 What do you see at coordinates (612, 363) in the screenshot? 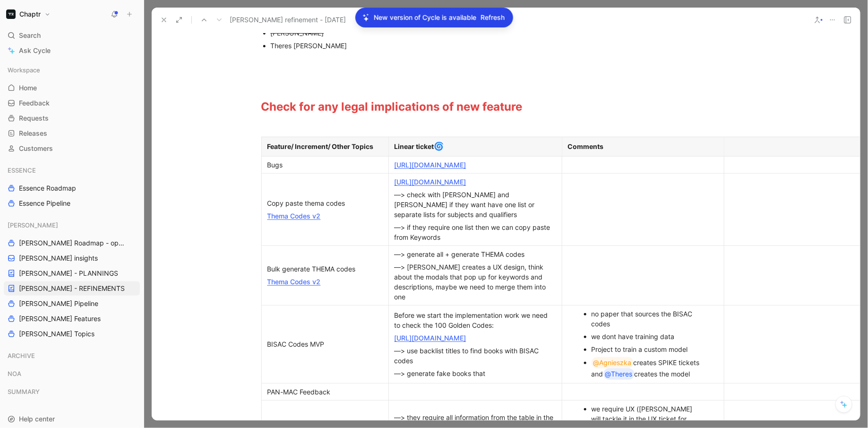
I see `div: @Agnieszka` at bounding box center [612, 363].